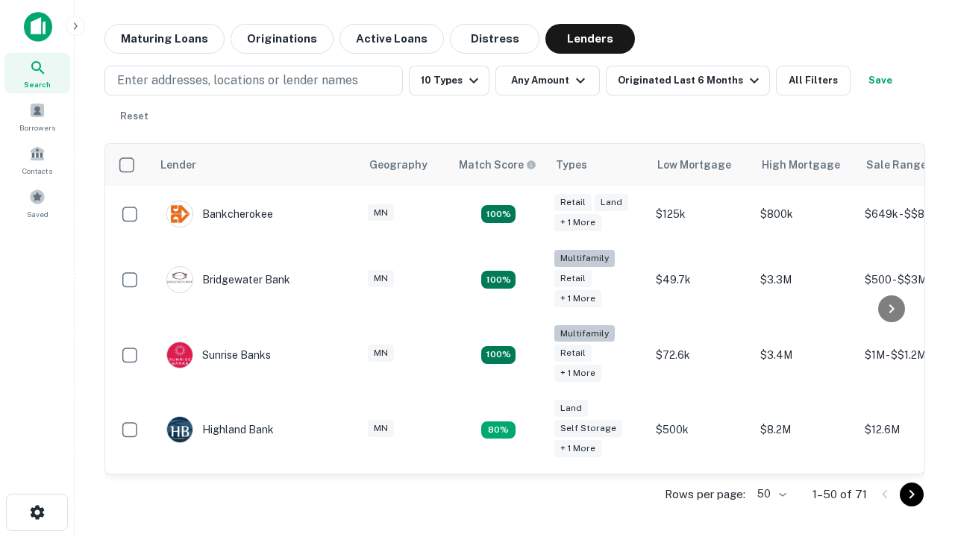 The width and height of the screenshot is (955, 537). I want to click on button: Enter addresses, locations or lender names, so click(254, 81).